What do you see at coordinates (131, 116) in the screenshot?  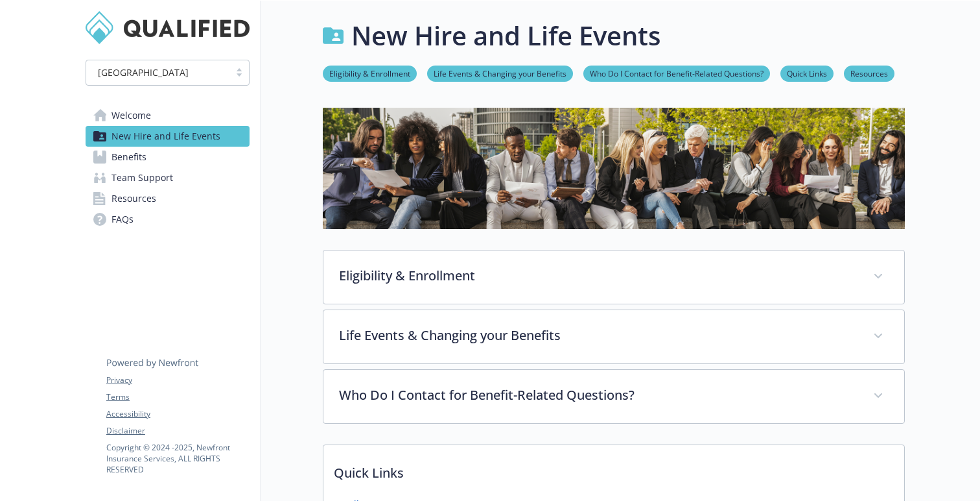 I see `span: Welcome` at bounding box center [131, 116].